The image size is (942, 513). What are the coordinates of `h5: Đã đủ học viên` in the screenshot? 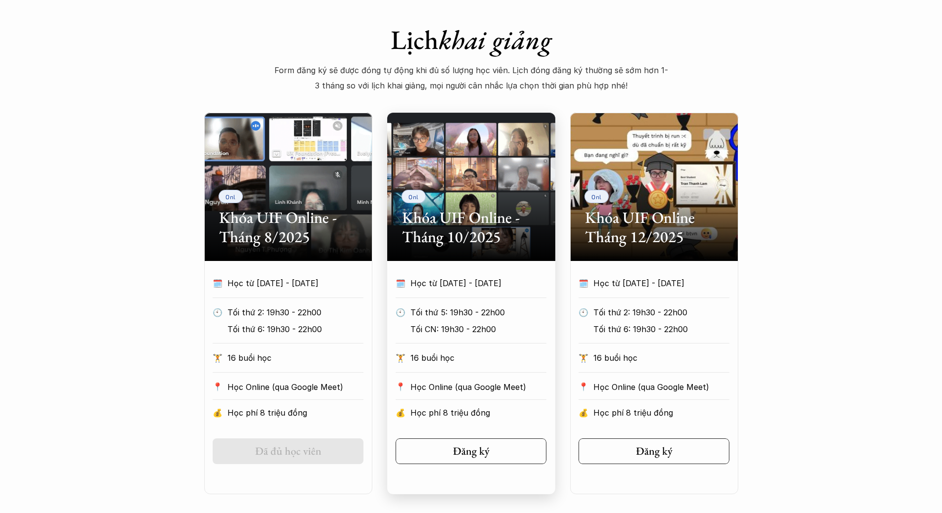 It's located at (288, 452).